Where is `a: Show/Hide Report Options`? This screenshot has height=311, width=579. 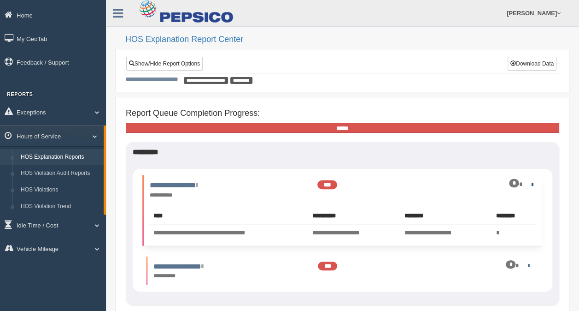
a: Show/Hide Report Options is located at coordinates (165, 64).